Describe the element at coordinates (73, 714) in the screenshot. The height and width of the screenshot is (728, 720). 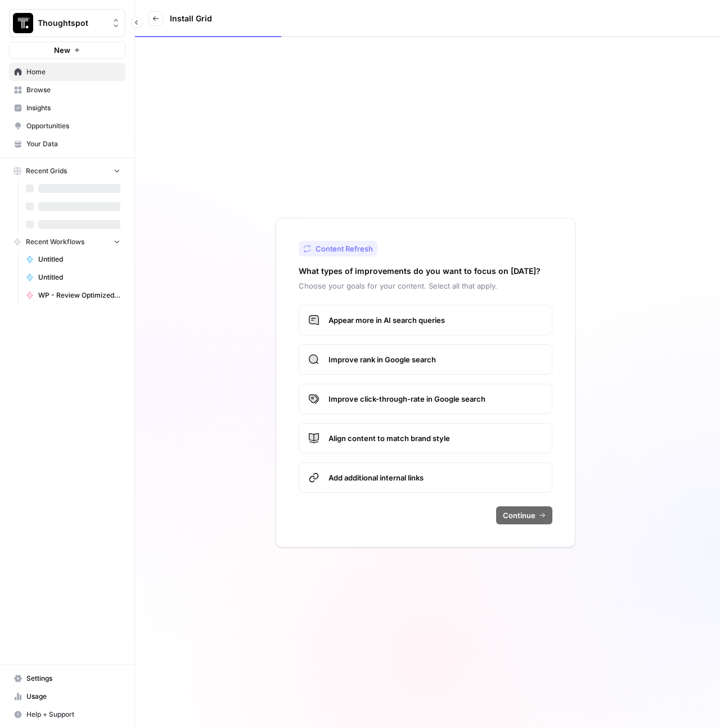
I see `span: Help + Support` at that location.